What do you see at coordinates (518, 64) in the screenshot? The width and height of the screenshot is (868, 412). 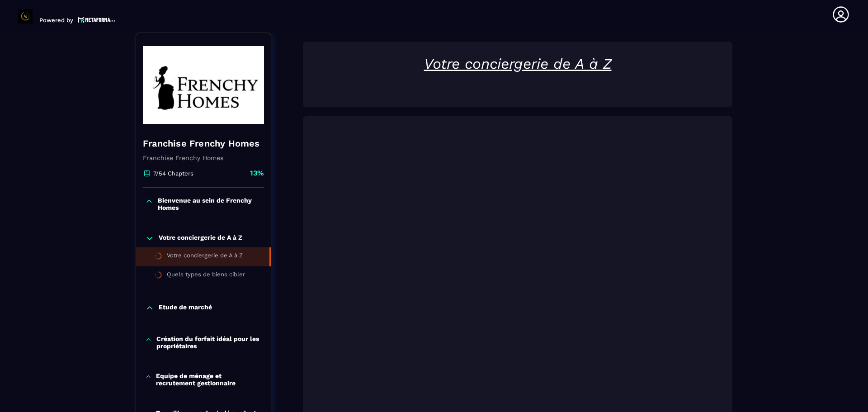 I see `u: Votre conciergerie de A à Z` at bounding box center [518, 64].